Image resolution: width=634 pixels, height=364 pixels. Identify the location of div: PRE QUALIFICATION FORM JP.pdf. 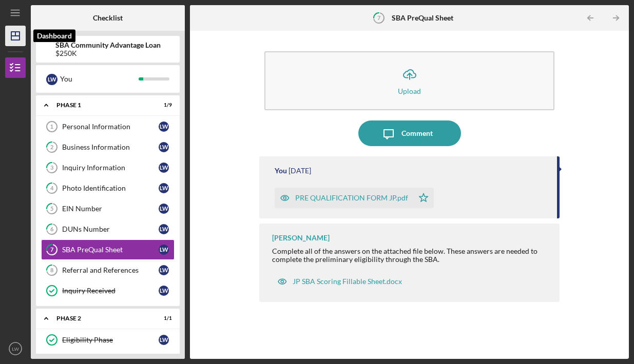
(352, 198).